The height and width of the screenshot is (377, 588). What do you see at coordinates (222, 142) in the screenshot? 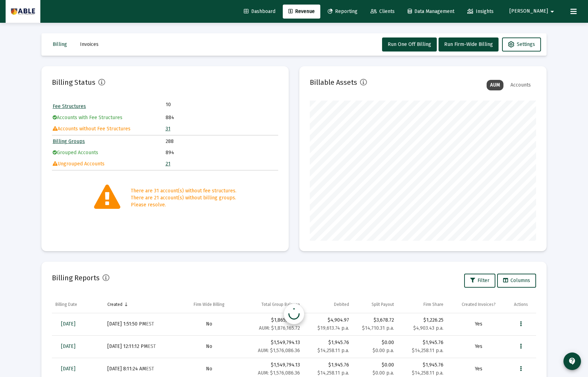
I see `td: 288` at bounding box center [222, 142].